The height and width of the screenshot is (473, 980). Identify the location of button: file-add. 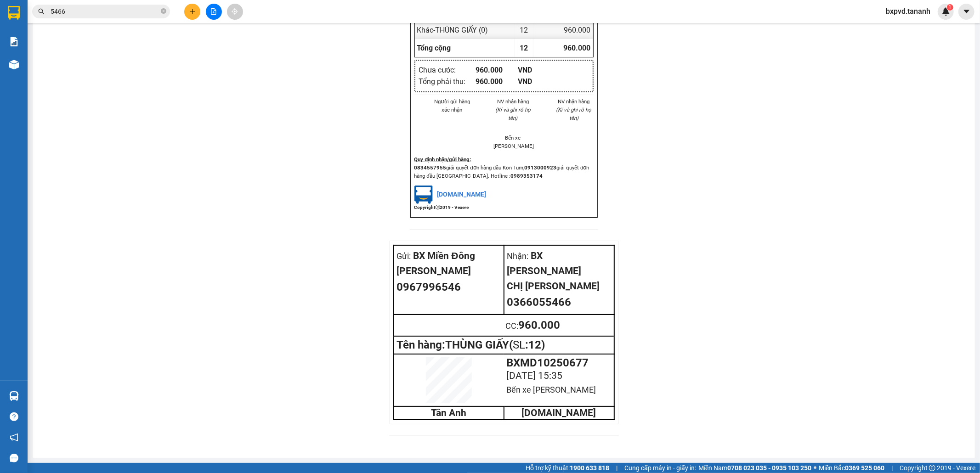
(214, 11).